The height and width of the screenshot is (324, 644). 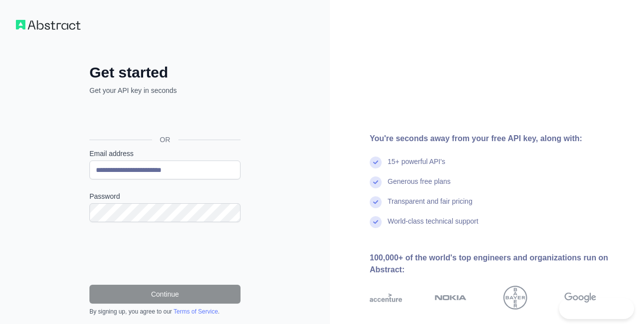 What do you see at coordinates (433, 226) in the screenshot?
I see `div: World-class technical support` at bounding box center [433, 226].